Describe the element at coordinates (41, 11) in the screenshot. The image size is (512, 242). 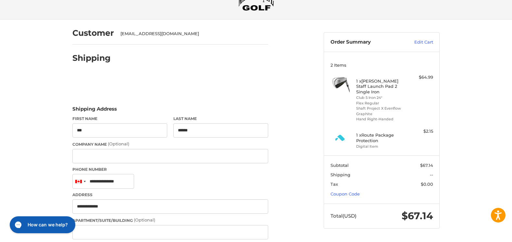
I see `h2: How can we help?` at that location.